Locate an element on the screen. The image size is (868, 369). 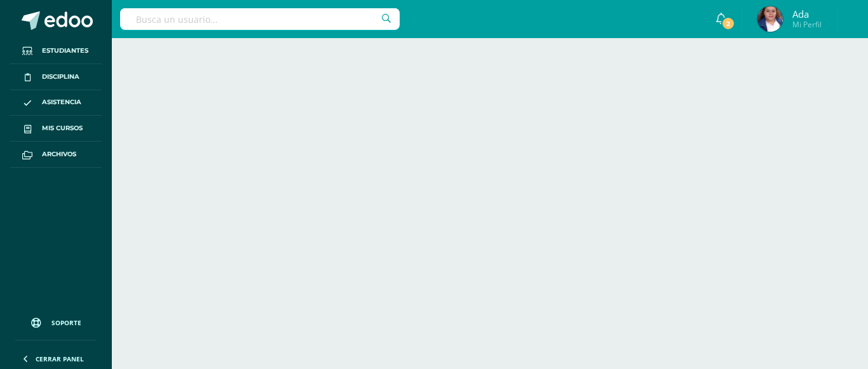
input: Busca un usuario... is located at coordinates (260, 19).